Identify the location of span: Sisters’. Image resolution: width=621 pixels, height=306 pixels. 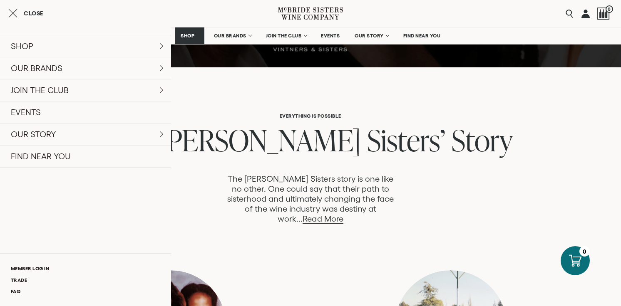
(406, 140).